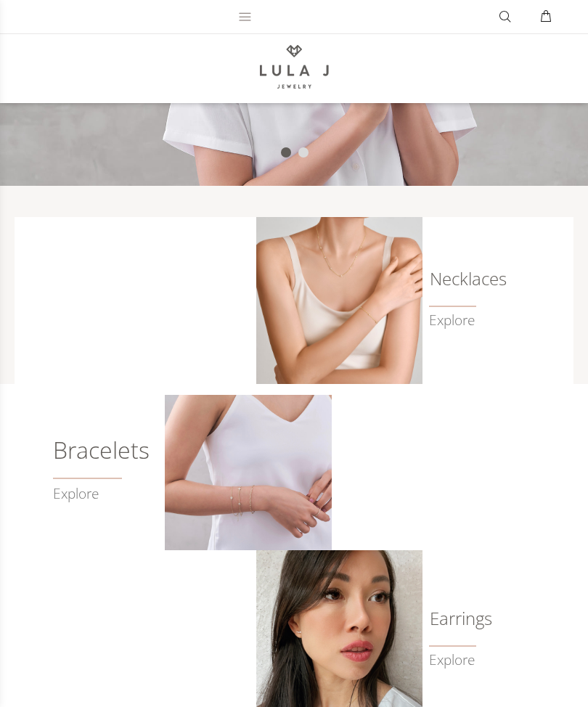 The image size is (588, 707). I want to click on h6: Bracelets, so click(102, 450).